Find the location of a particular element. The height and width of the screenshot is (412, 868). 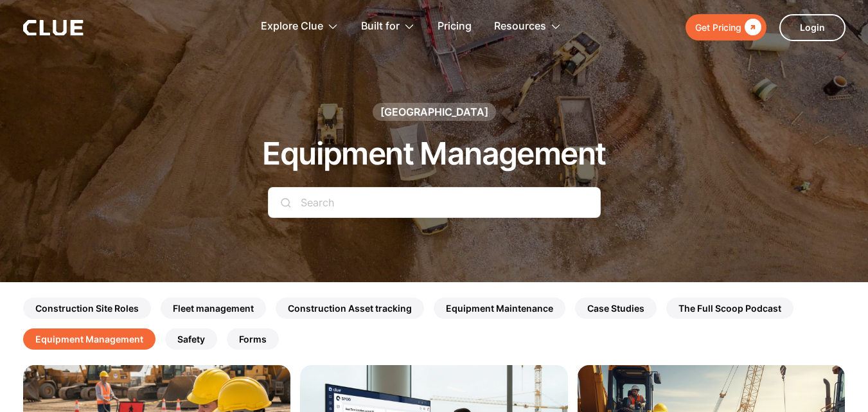

a: Case Studies is located at coordinates (616, 308).